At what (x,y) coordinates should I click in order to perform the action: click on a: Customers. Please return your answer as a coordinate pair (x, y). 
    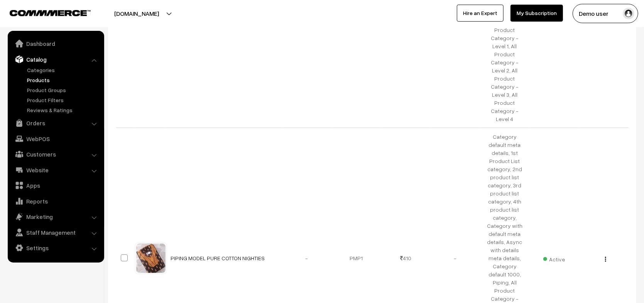
    Looking at the image, I should click on (56, 154).